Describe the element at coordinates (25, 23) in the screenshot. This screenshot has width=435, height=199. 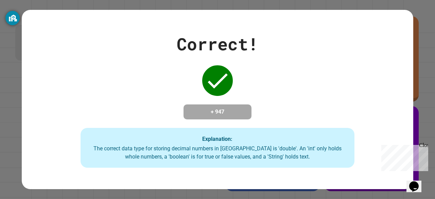
I see `div: Chat with us now!Close` at that location.